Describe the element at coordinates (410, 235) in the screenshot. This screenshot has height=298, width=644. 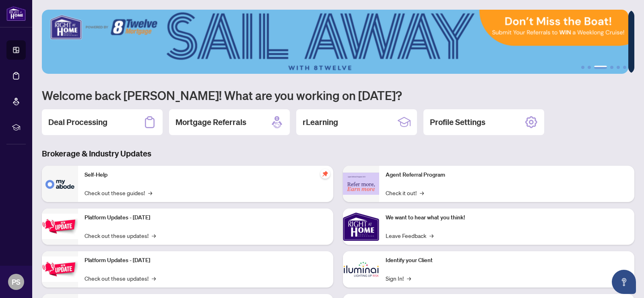
I see `a: Leave Feedback→` at that location.